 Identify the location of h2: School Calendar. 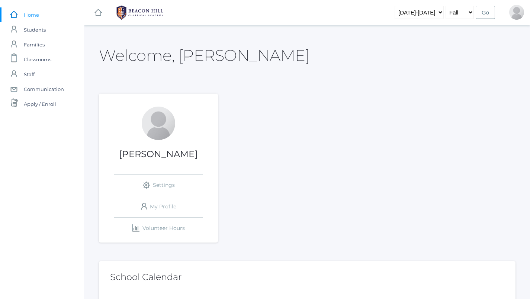
(307, 277).